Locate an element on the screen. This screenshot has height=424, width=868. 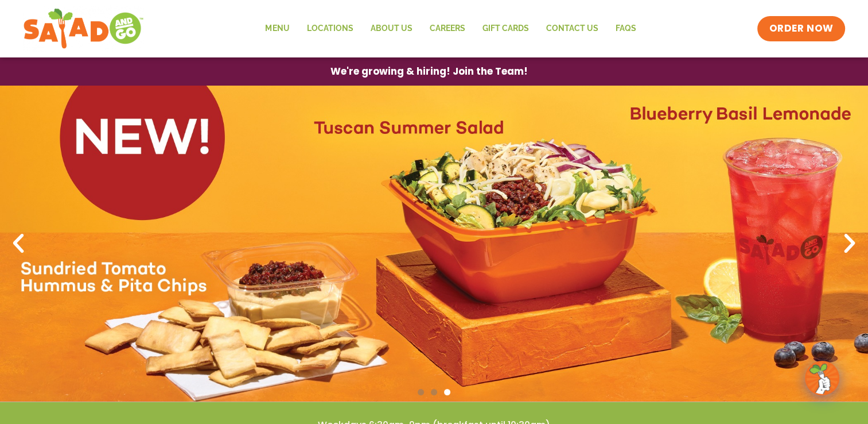
a: ORDER NOW is located at coordinates (801, 29).